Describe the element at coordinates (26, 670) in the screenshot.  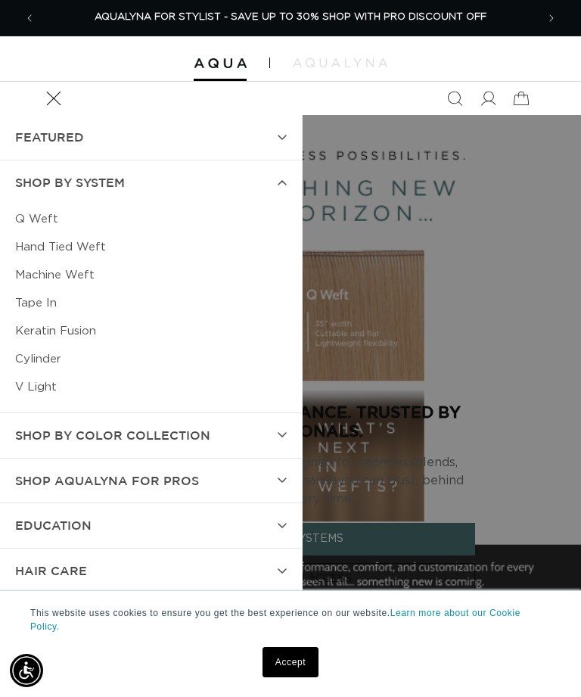
I see `div: Accessibility Menu` at that location.